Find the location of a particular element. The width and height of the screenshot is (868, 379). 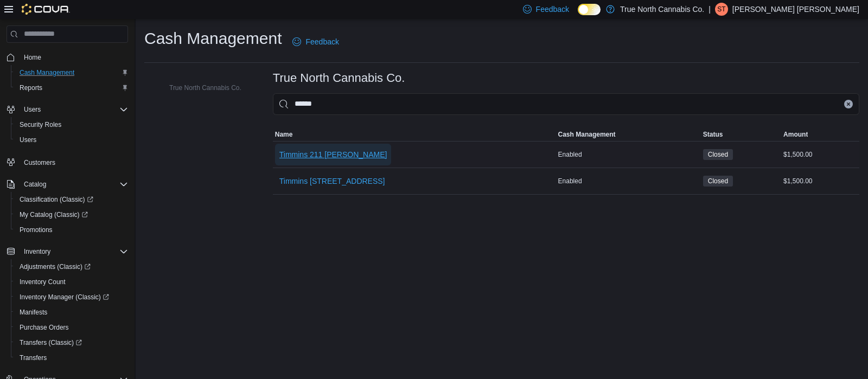

div: Sarah Timmins Craig is located at coordinates (722, 10).